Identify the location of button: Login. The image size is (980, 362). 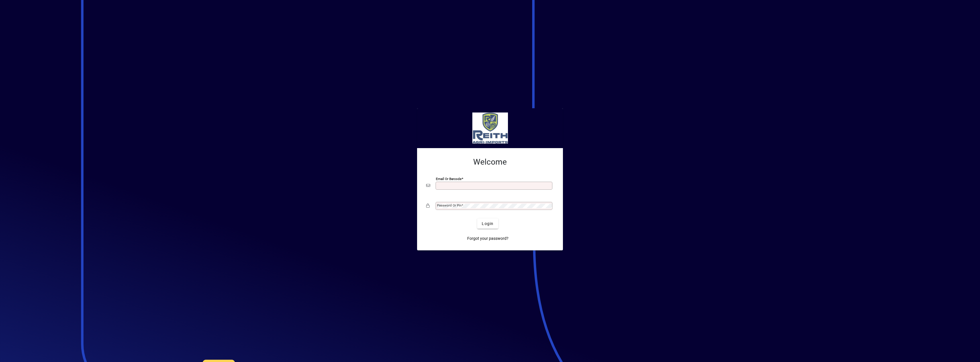
(487, 224).